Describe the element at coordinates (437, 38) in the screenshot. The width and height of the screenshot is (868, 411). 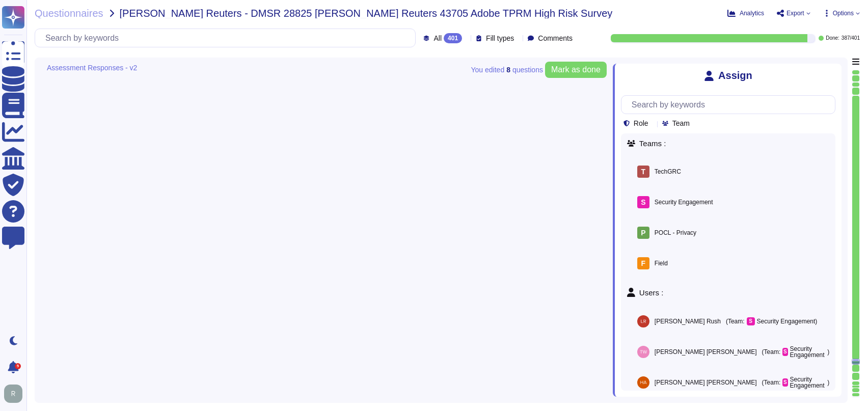
I see `span: All` at that location.